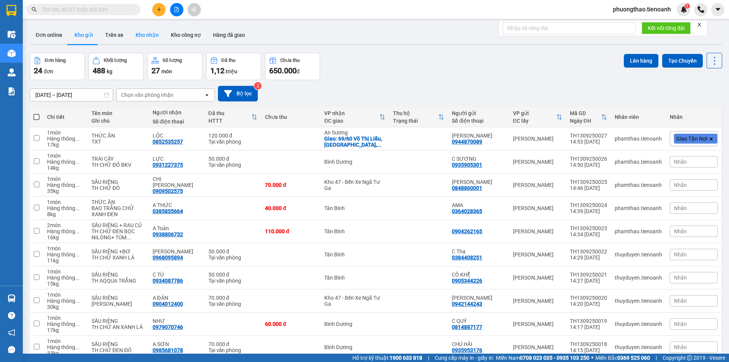  I want to click on div: C QUÝ, so click(478, 321).